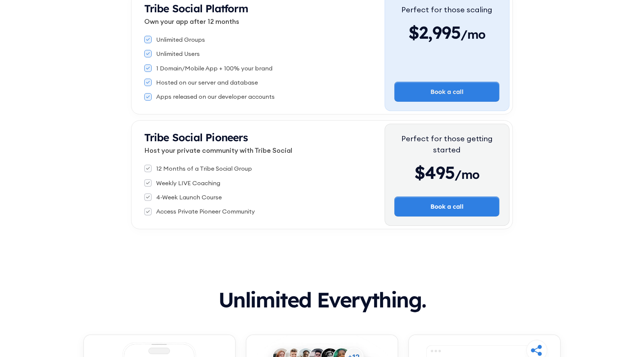 The width and height of the screenshot is (644, 357). Describe the element at coordinates (204, 168) in the screenshot. I see `div: 12 Months of a Tribe Social Group` at that location.